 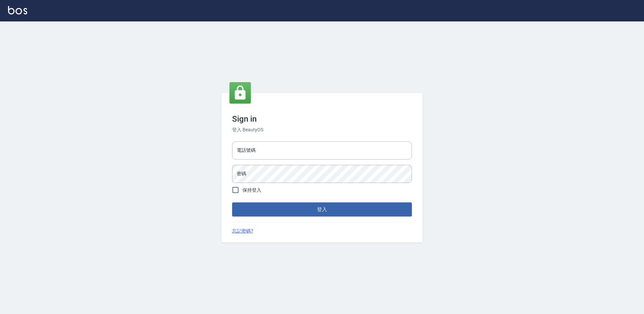 What do you see at coordinates (252, 190) in the screenshot?
I see `span: 保持登入` at bounding box center [252, 190].